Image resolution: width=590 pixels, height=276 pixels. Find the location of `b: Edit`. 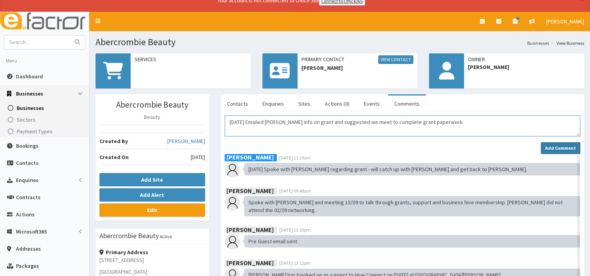

b: Edit is located at coordinates (152, 210).